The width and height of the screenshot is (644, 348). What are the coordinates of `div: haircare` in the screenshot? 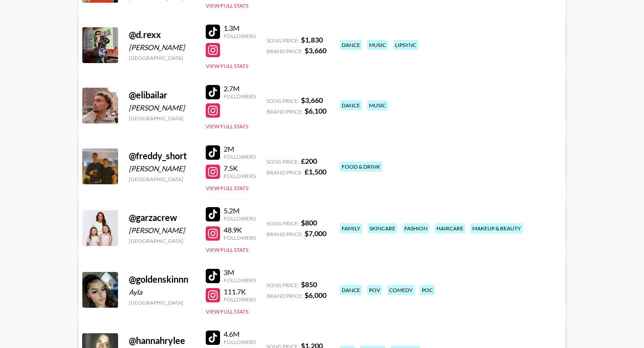 It's located at (450, 228).